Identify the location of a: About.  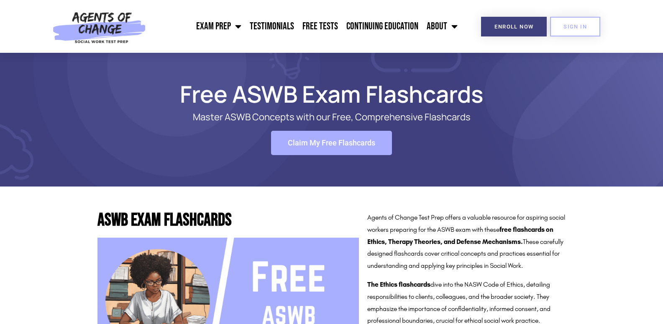
(442, 26).